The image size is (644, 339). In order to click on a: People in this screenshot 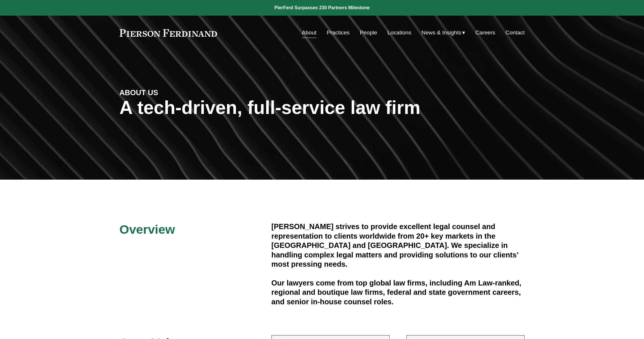, I will do `click(369, 33)`.